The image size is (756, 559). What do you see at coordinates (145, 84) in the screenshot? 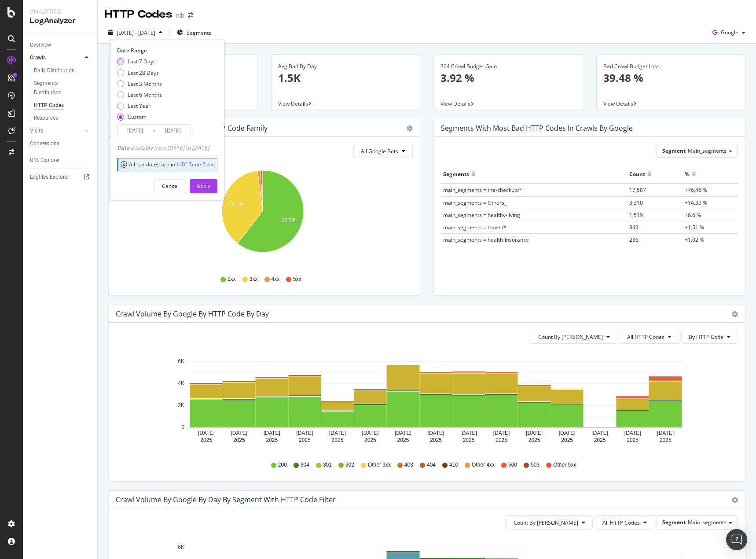
I see `div: Last 3 Months` at bounding box center [145, 84].